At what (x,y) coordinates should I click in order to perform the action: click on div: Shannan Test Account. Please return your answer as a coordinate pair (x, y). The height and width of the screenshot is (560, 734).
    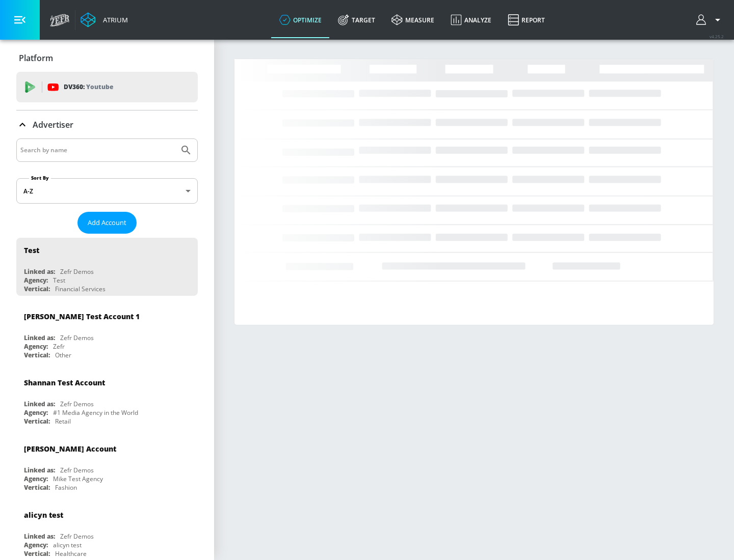
    Looking at the image, I should click on (64, 383).